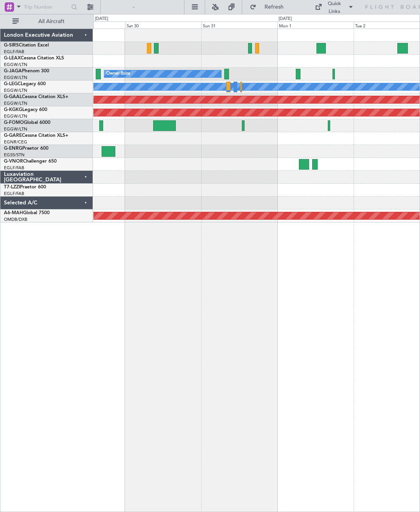 This screenshot has width=420, height=512. What do you see at coordinates (51, 21) in the screenshot?
I see `span: All Aircraft` at bounding box center [51, 21].